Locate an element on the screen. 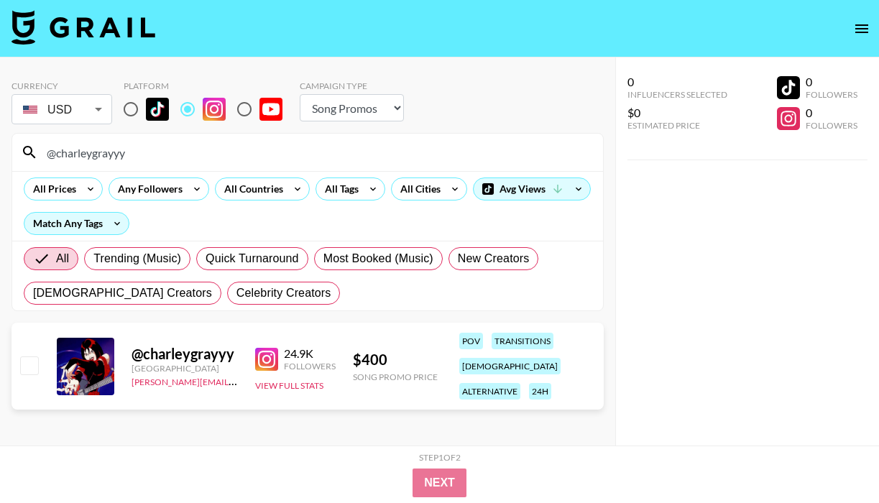 The width and height of the screenshot is (879, 503). div: Influencers Selected is located at coordinates (677, 94).